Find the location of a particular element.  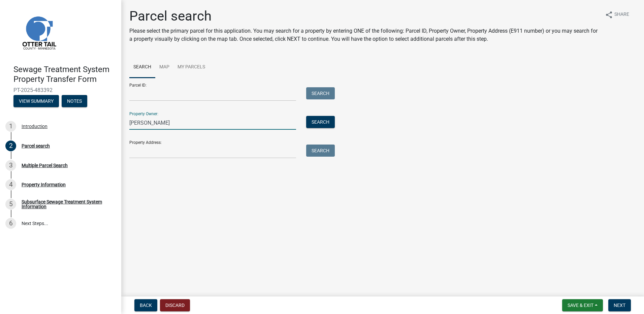

div: 3 is located at coordinates (11, 166).